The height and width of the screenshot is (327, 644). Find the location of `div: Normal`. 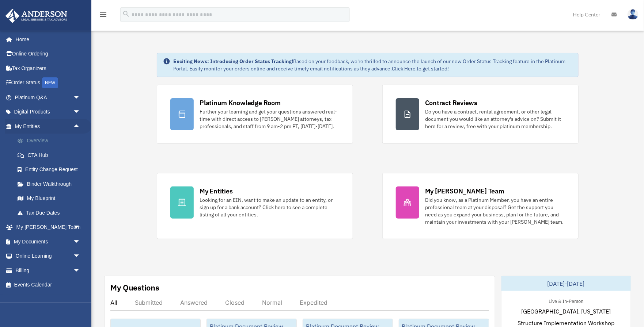

div: Normal is located at coordinates (272, 303).